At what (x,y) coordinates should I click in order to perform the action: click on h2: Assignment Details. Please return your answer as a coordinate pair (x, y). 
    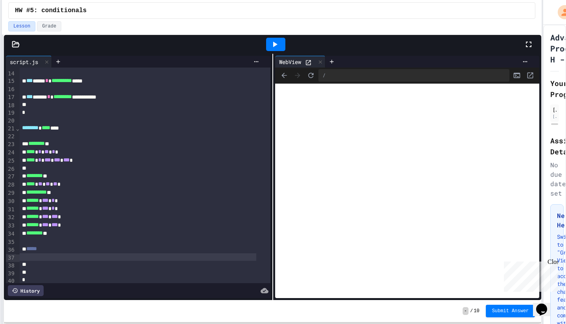
    Looking at the image, I should click on (554, 146).